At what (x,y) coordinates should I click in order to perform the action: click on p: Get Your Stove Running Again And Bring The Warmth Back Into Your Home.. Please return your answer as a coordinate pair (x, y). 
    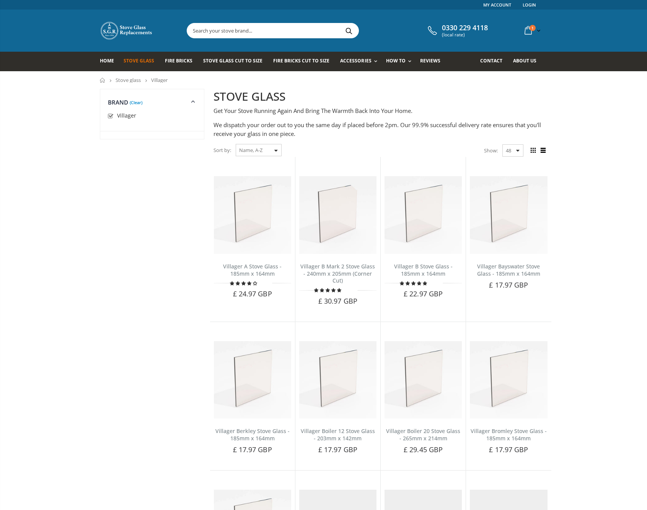
    Looking at the image, I should click on (381, 111).